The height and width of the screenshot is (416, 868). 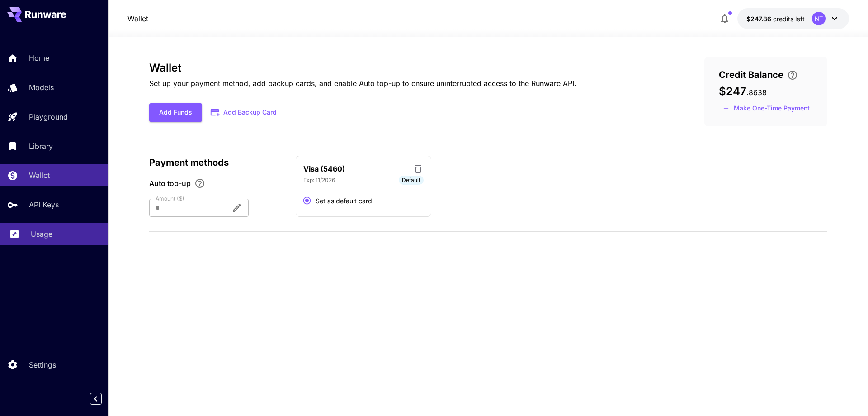 I want to click on p: Usage, so click(x=41, y=234).